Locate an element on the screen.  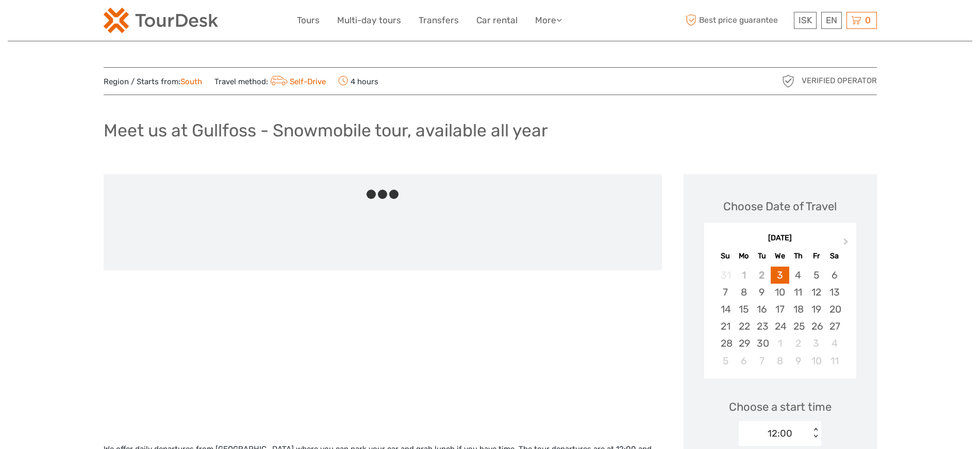
div: Choose Monday, September 8th, 2025 is located at coordinates (744, 292).